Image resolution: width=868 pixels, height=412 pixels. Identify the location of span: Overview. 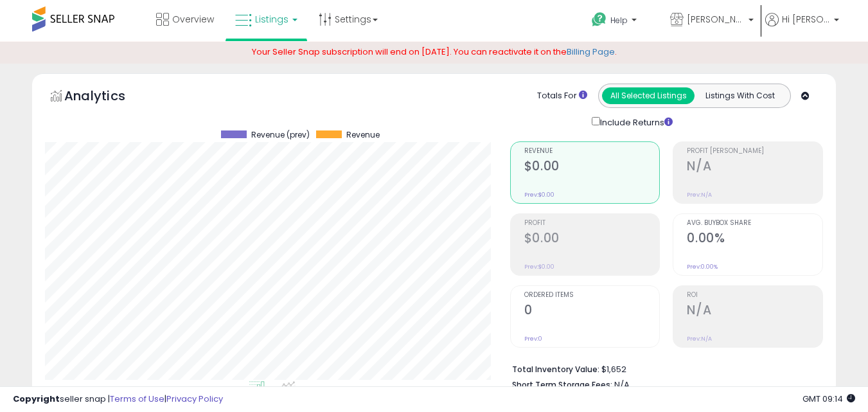
(193, 19).